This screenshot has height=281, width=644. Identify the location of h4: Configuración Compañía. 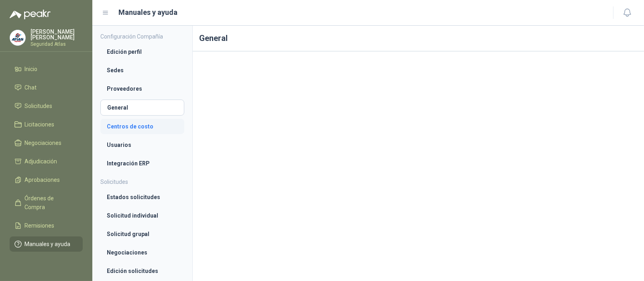
(142, 37).